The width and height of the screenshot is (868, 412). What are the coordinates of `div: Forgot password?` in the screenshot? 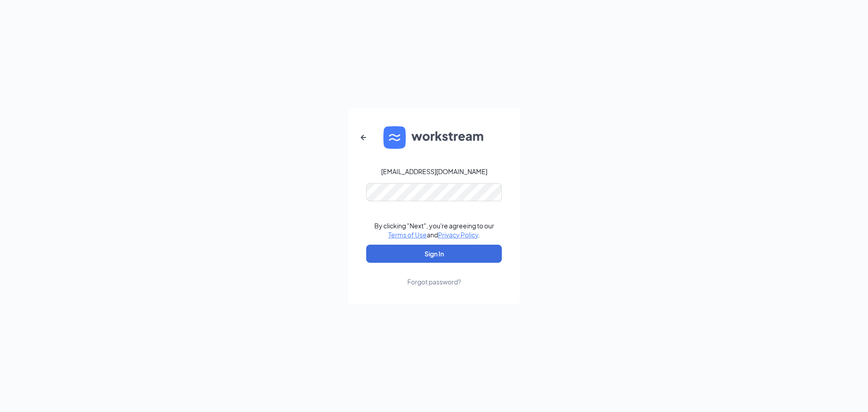 It's located at (434, 281).